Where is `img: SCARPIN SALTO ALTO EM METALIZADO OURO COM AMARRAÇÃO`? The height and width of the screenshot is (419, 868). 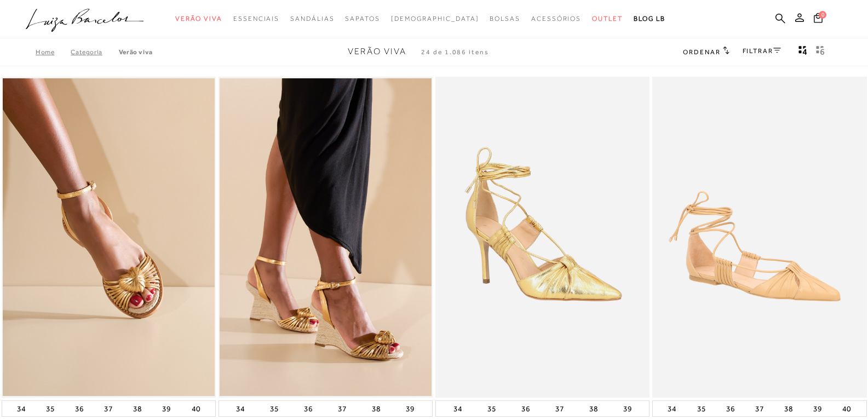 img: SCARPIN SALTO ALTO EM METALIZADO OURO COM AMARRAÇÃO is located at coordinates (542, 237).